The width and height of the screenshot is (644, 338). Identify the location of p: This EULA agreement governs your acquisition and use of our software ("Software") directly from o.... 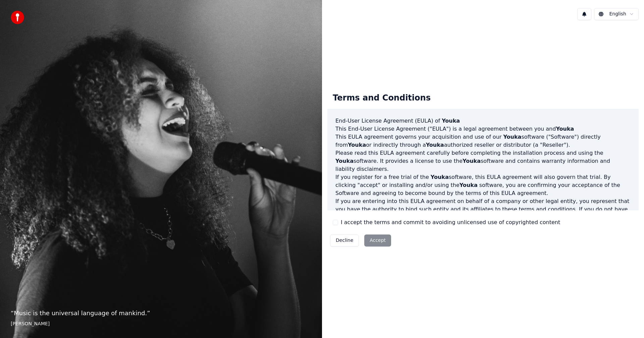
(483, 141).